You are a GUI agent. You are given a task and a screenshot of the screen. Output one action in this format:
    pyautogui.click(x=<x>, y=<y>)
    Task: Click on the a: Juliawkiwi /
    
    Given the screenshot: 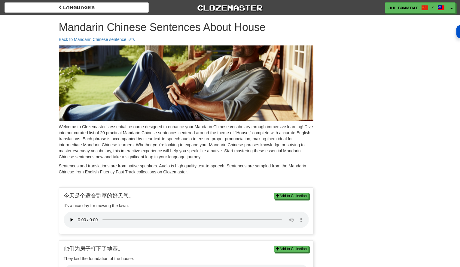 What is the action you would take?
    pyautogui.click(x=417, y=8)
    